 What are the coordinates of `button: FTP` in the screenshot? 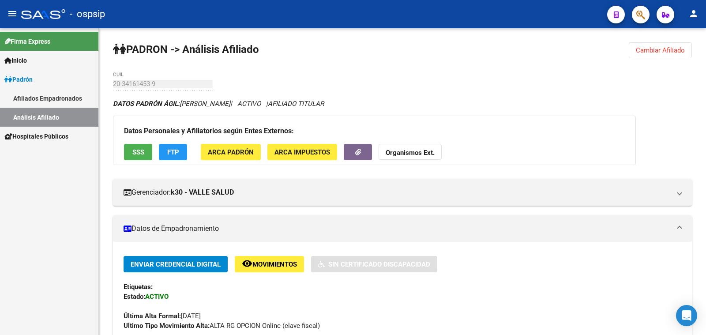 It's located at (173, 152).